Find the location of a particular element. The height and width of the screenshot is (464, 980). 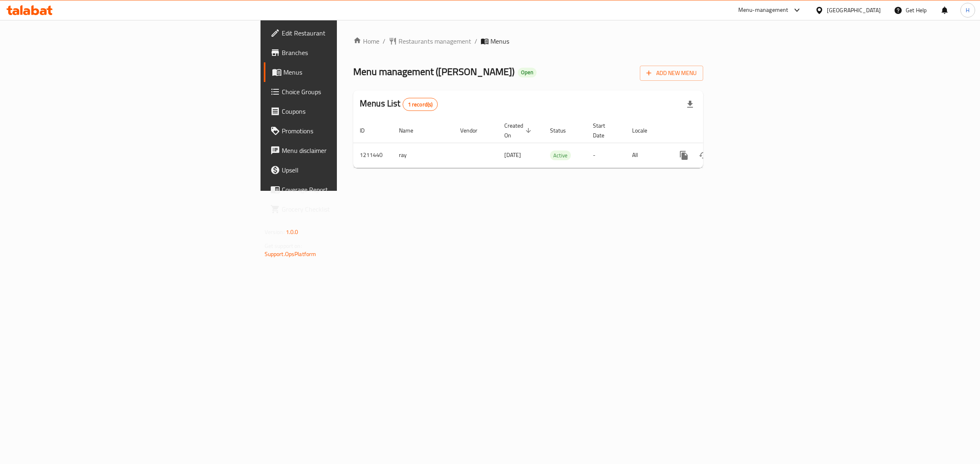

span: H is located at coordinates (967, 10).